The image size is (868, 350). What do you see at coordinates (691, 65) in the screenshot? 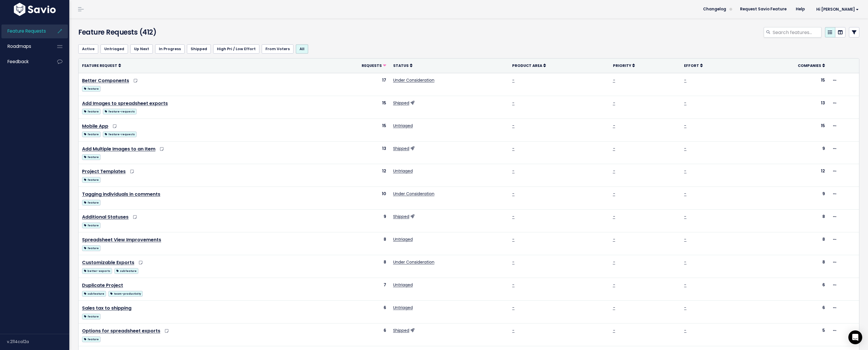
I see `span: Effort` at bounding box center [691, 65].